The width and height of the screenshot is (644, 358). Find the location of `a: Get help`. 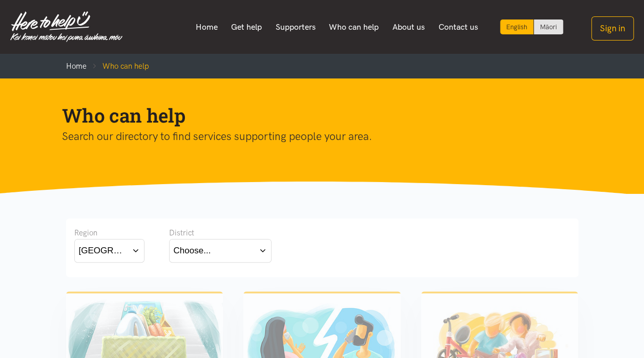

a: Get help is located at coordinates (247, 27).